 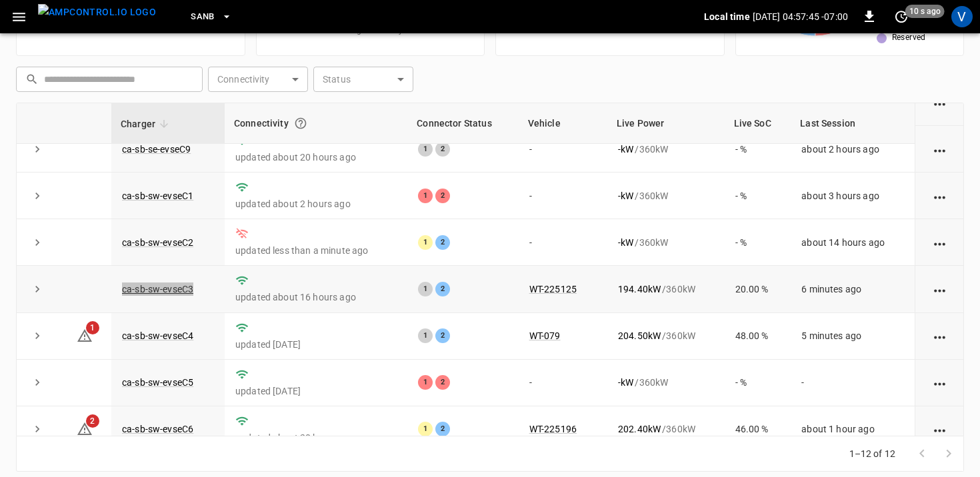 I want to click on p: 194.40 kW, so click(x=640, y=289).